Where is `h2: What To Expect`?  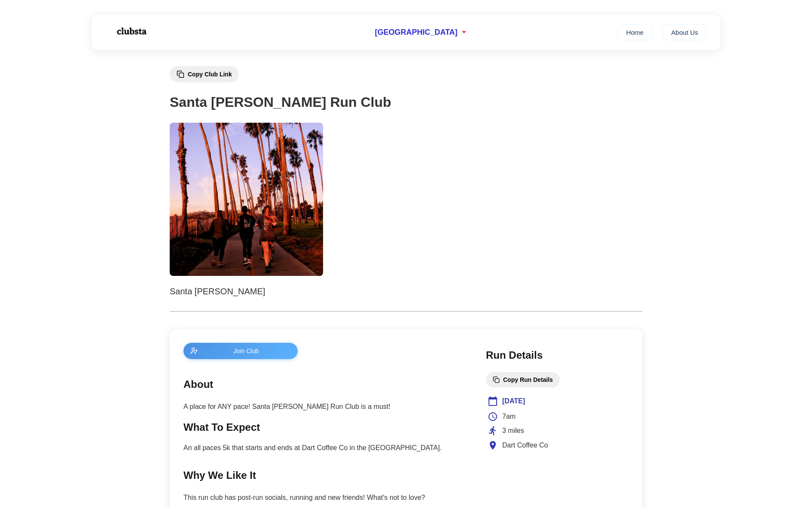 h2: What To Expect is located at coordinates (326, 427).